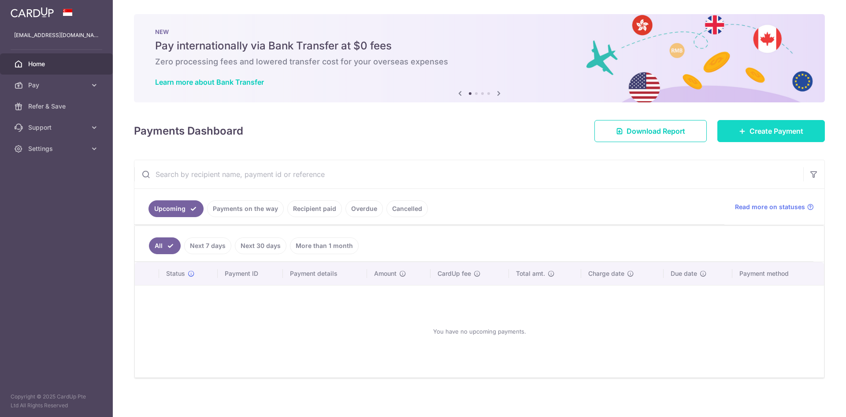  I want to click on a: Overdue, so click(364, 209).